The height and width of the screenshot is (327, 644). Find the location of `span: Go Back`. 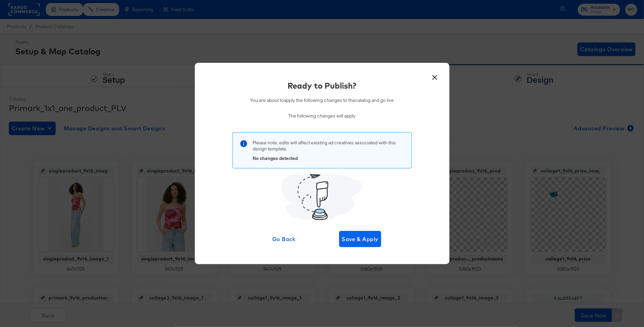

span: Go Back is located at coordinates (284, 239).